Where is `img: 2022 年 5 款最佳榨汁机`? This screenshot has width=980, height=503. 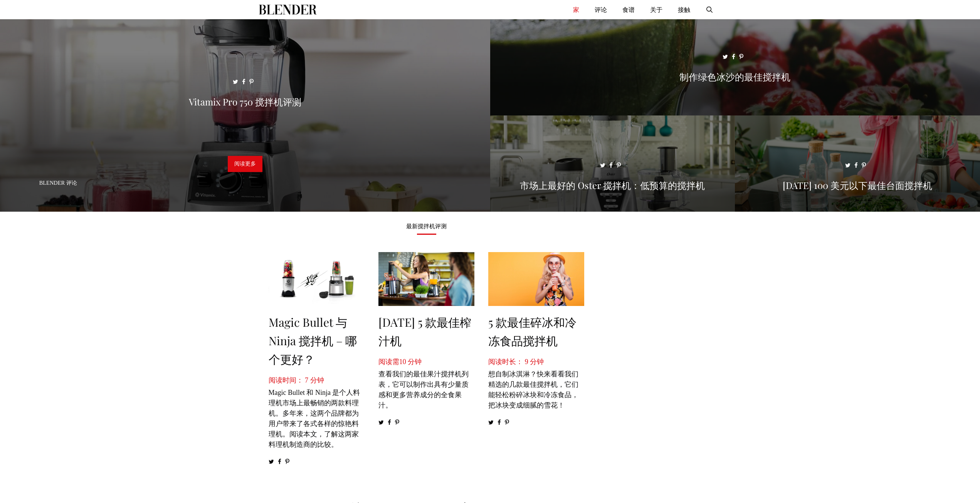 img: 2022 年 5 款最佳榨汁机 is located at coordinates (426, 279).